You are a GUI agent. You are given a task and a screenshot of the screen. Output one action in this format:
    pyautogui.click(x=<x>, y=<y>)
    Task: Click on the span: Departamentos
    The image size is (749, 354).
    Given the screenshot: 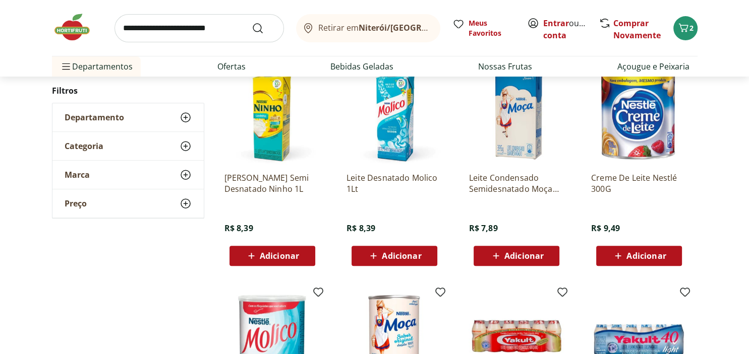 What is the action you would take?
    pyautogui.click(x=96, y=67)
    